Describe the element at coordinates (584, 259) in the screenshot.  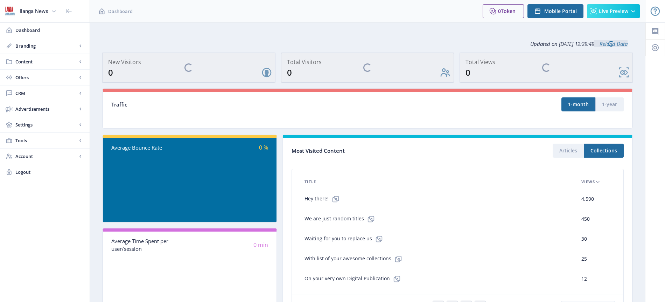
I see `span: 25` at that location.